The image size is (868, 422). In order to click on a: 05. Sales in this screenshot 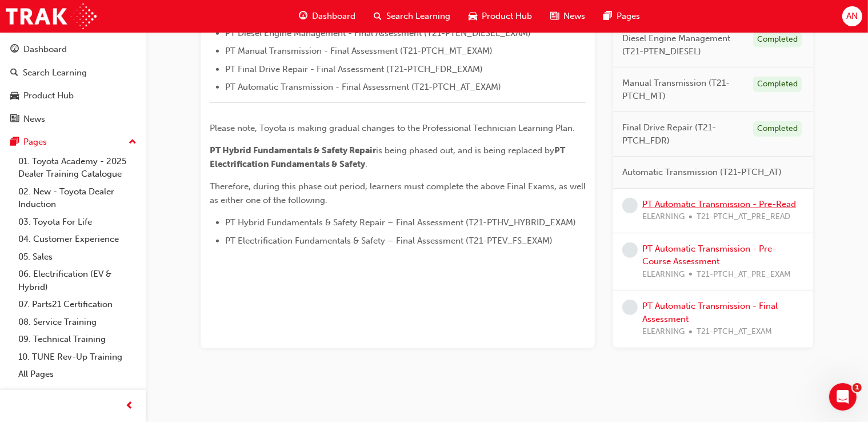, I will do `click(77, 257)`.